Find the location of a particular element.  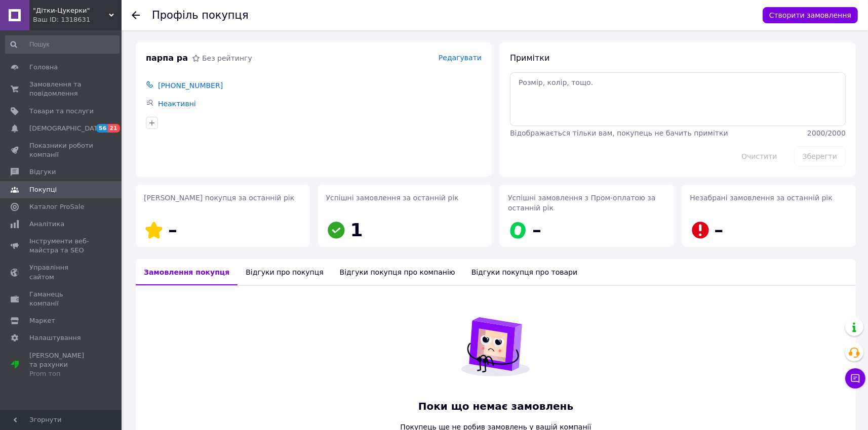

span: Поки що немає замовлень is located at coordinates (495, 407).